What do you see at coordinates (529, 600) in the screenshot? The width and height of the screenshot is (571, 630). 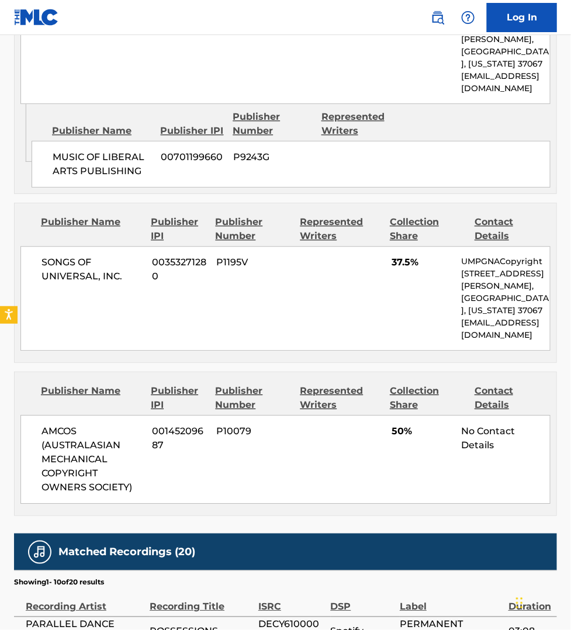 I see `div: Duration` at bounding box center [529, 600].